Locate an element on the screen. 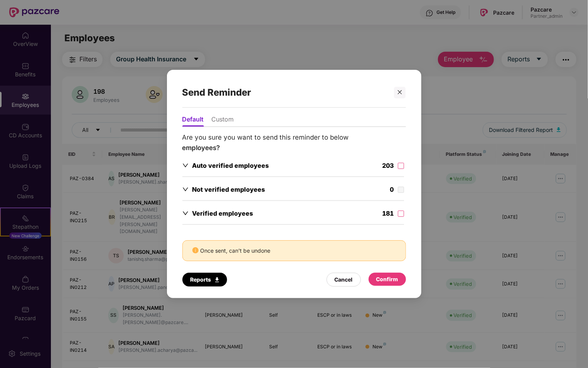 The width and height of the screenshot is (588, 368). div: employees? is located at coordinates (294, 148).